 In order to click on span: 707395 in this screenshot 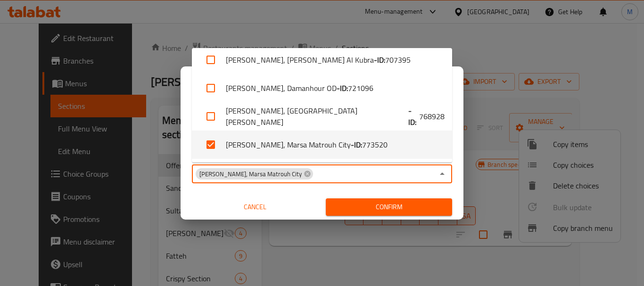, I will do `click(398, 60)`.